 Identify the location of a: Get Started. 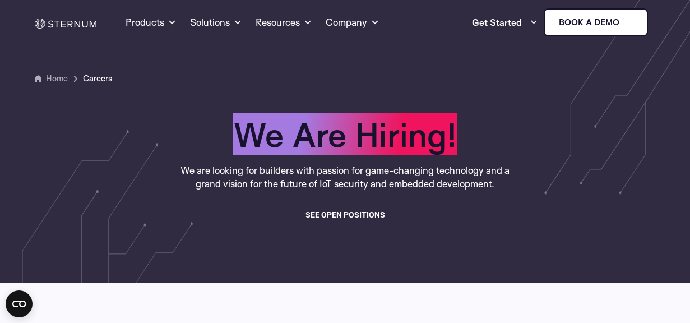
(505, 22).